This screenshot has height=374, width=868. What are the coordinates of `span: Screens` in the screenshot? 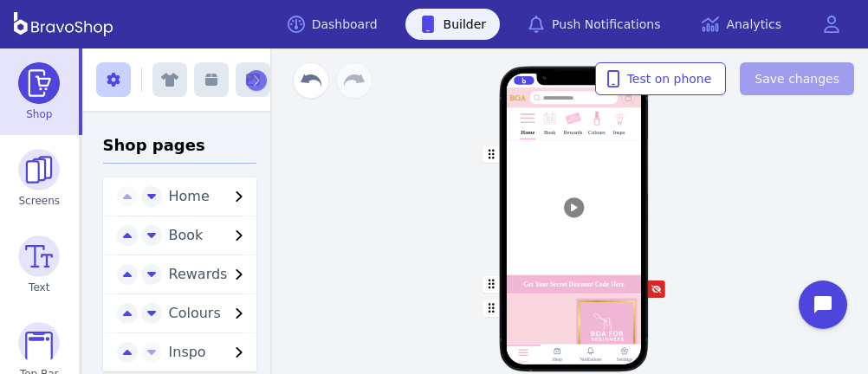 It's located at (39, 201).